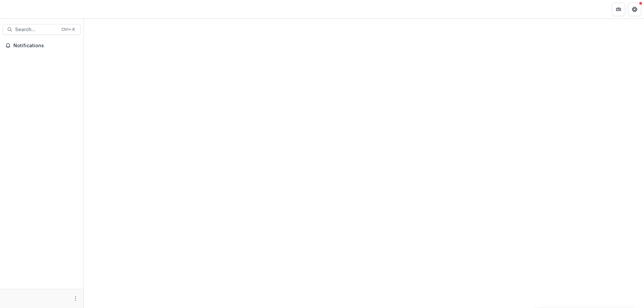  Describe the element at coordinates (635, 9) in the screenshot. I see `button: Get Help` at that location.